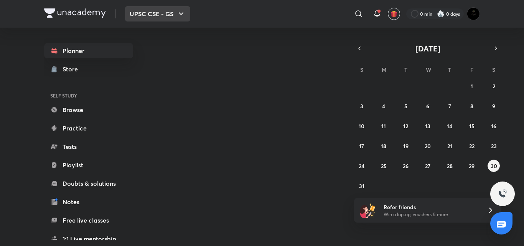  Describe the element at coordinates (384, 126) in the screenshot. I see `button: August 11, 2025` at that location.